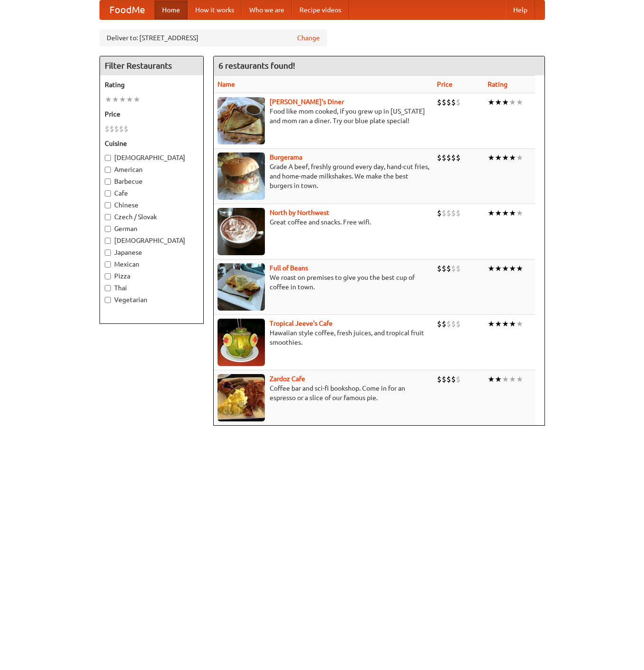 The height and width of the screenshot is (670, 644). Describe the element at coordinates (151, 144) in the screenshot. I see `h5: Cuisine` at that location.